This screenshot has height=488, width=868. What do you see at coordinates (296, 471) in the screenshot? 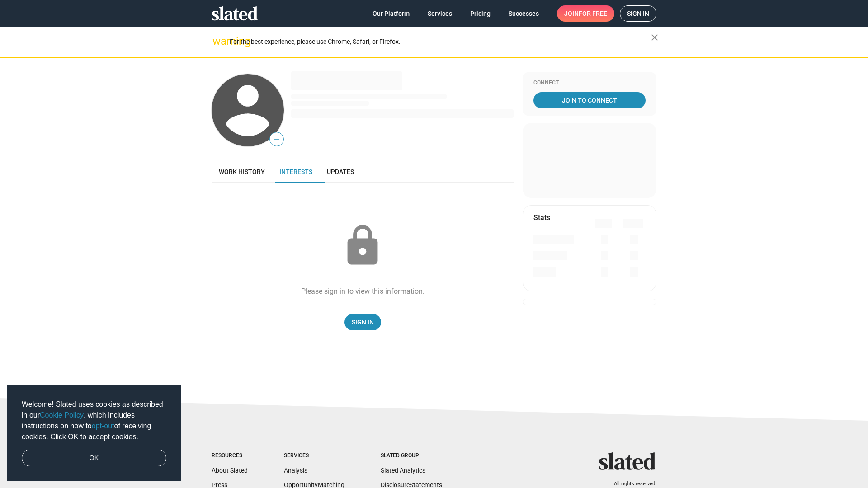
I see `a: Analysis` at bounding box center [296, 471].